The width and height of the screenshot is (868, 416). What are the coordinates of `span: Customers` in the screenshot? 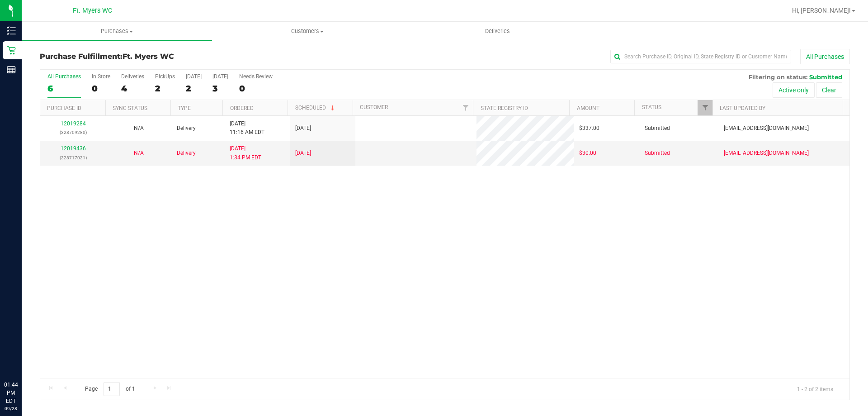 It's located at (307, 31).